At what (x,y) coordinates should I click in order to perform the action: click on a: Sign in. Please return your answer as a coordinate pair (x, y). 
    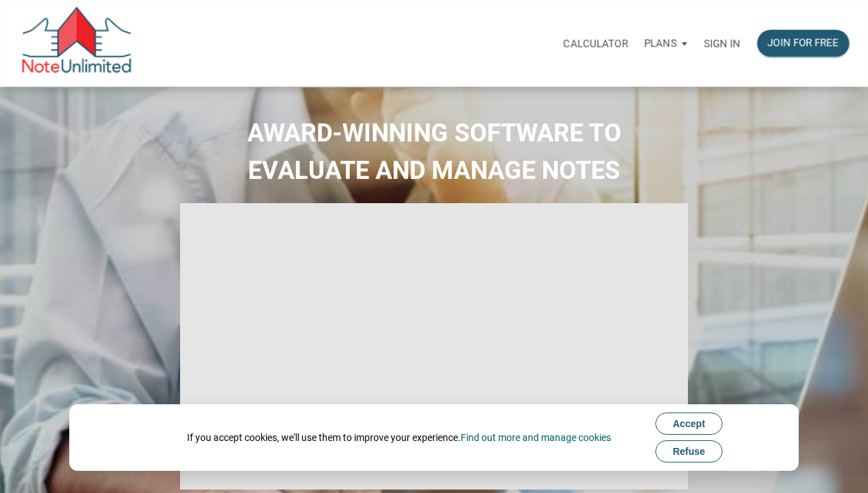
    Looking at the image, I should click on (722, 43).